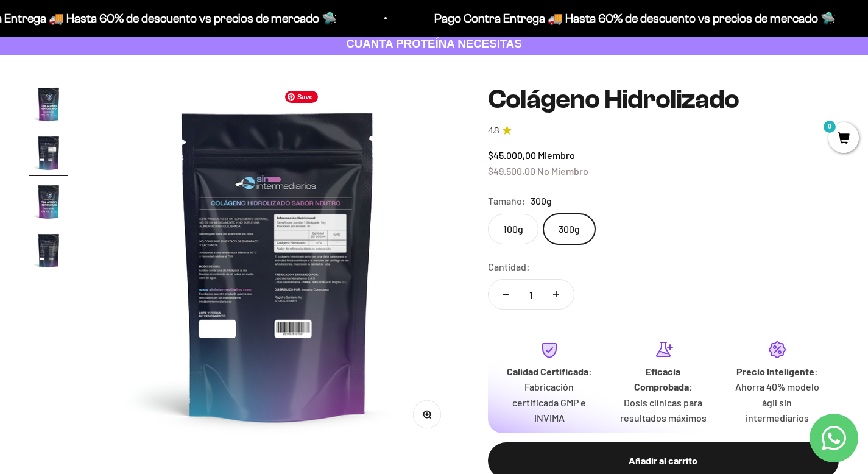 The image size is (868, 474). Describe the element at coordinates (776, 401) in the screenshot. I see `p: Ahorra 40% modelo ágil sin intermediarios` at that location.